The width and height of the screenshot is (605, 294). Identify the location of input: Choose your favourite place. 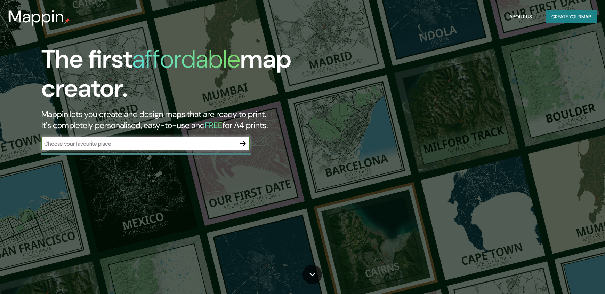
(139, 143).